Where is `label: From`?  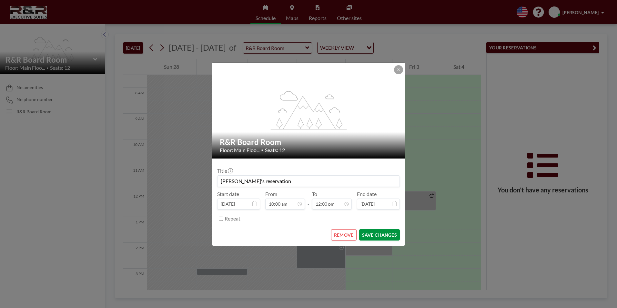 label: From is located at coordinates (271, 194).